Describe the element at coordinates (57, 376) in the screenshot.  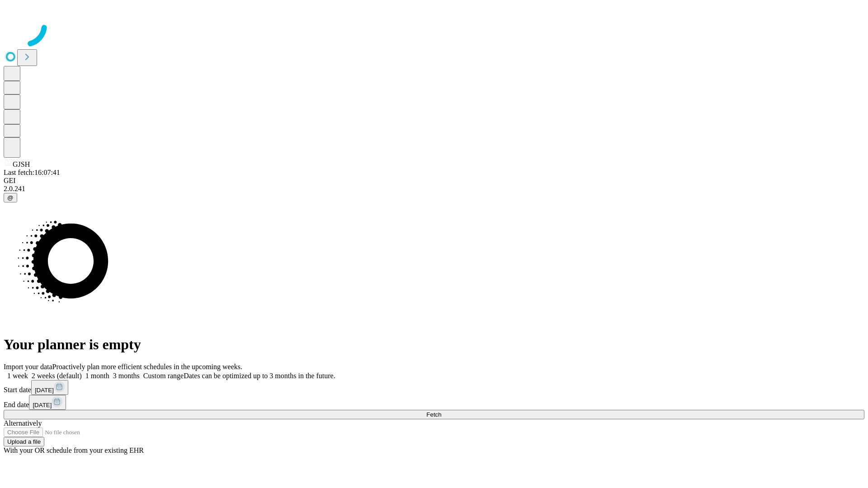
I see `span: 2 weeks (default)` at that location.